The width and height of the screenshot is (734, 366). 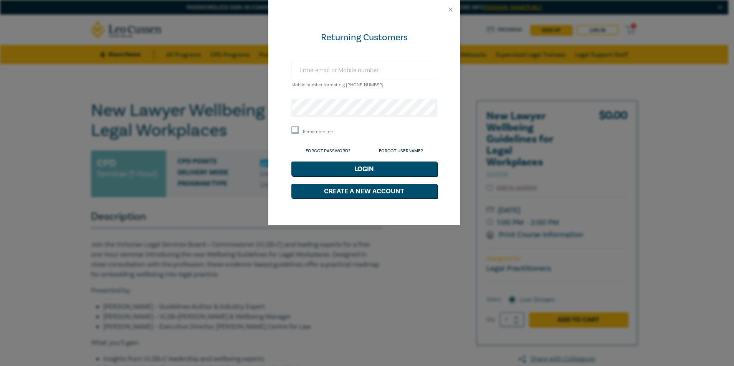 I want to click on a: Forgot Password?, so click(x=328, y=151).